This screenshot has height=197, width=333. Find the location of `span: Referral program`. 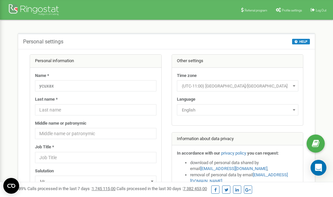

span: Referral program is located at coordinates (255, 10).